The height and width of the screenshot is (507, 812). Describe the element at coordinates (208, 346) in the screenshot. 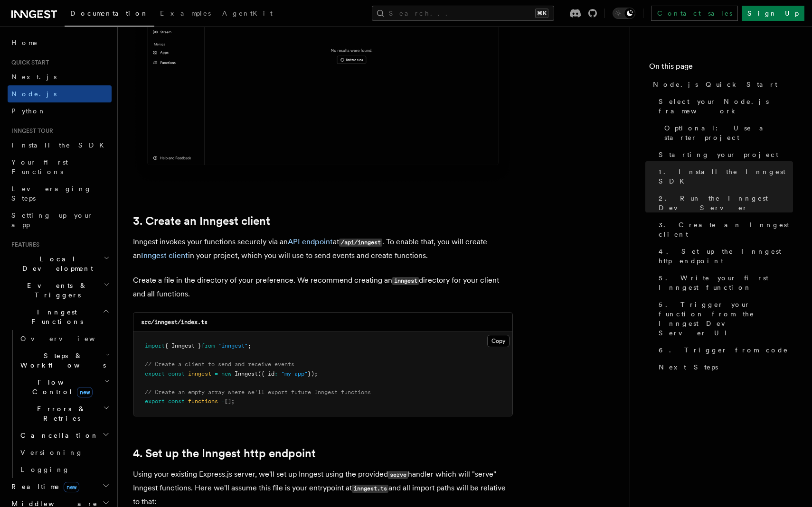

I see `span: from` at that location.